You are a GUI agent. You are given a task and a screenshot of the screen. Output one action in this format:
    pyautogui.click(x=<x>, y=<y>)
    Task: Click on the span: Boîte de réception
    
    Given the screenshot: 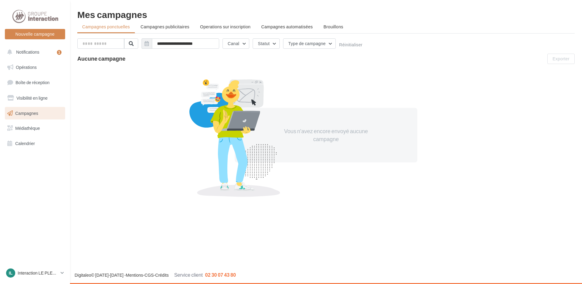 What is the action you would take?
    pyautogui.click(x=33, y=82)
    